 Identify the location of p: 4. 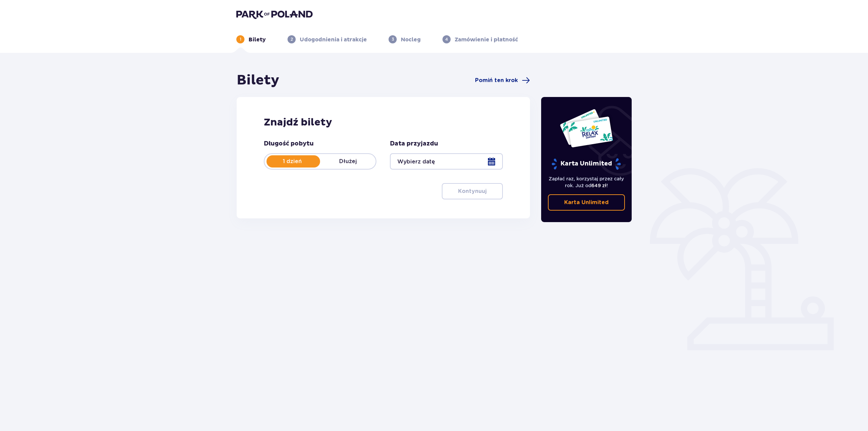
(446, 39).